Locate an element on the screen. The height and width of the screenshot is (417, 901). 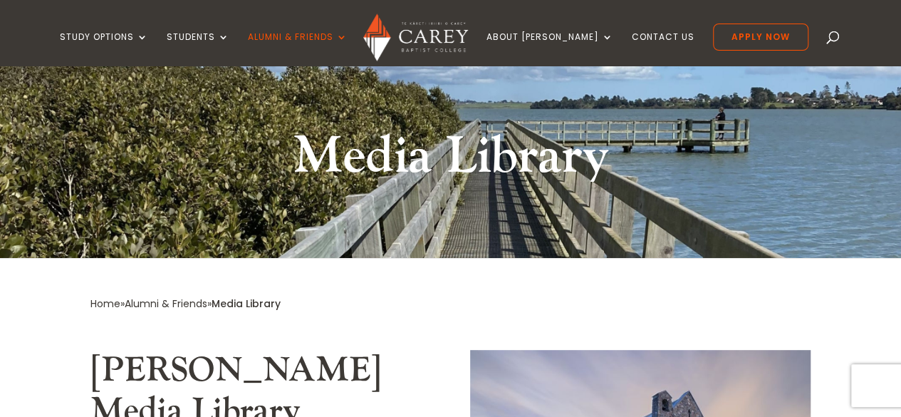
a: Study Options is located at coordinates (104, 48).